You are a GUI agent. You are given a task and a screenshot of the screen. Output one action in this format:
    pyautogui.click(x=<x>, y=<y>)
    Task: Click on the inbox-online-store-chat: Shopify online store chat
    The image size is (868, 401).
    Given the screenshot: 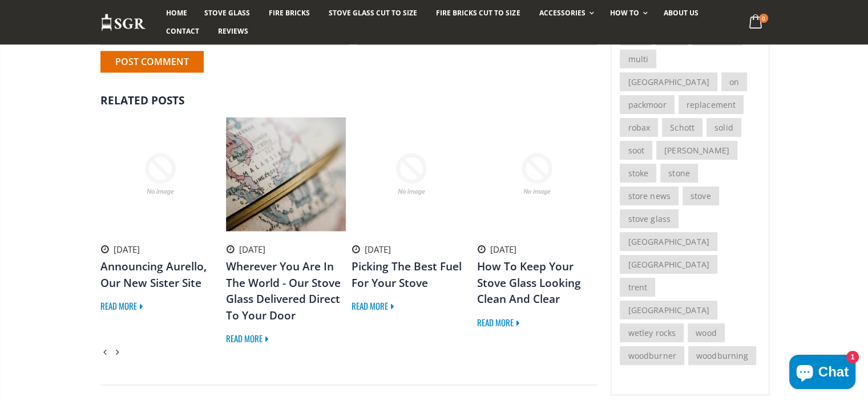 What is the action you would take?
    pyautogui.click(x=823, y=373)
    